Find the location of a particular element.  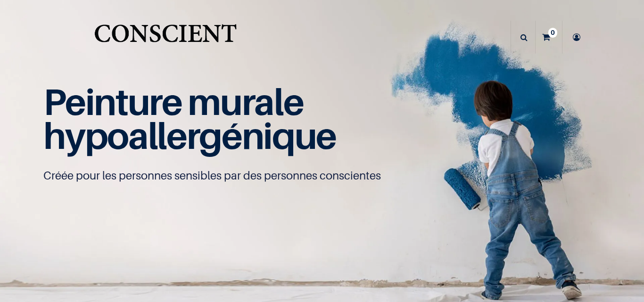

img: Conscient is located at coordinates (165, 37).